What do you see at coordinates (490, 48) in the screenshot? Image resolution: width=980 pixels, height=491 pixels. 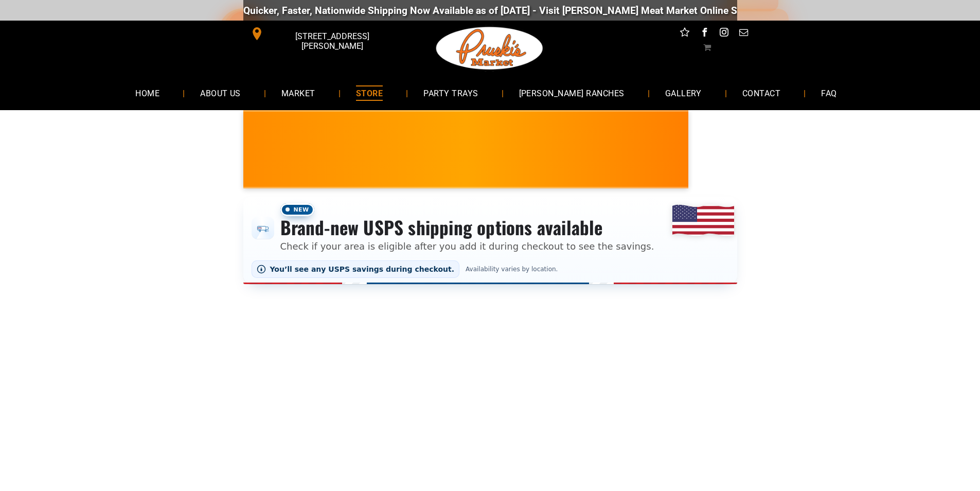 I see `img: Pruski-s+Market+HQ+Logo2-1920w.png` at bounding box center [490, 48].